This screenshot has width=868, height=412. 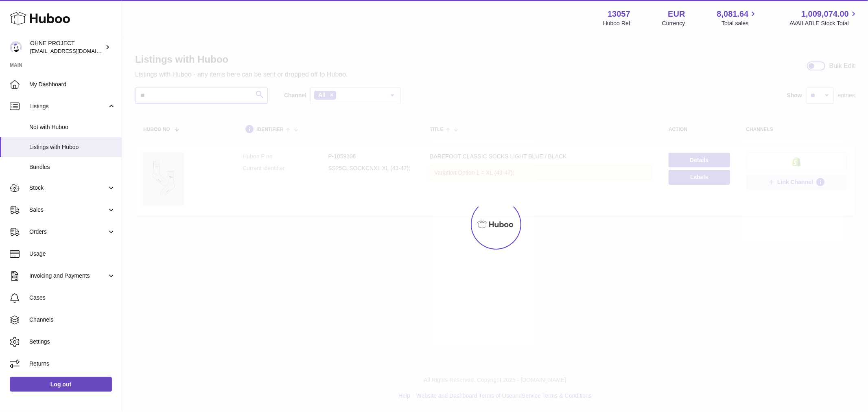 What do you see at coordinates (73, 298) in the screenshot?
I see `span: Cases` at bounding box center [73, 298].